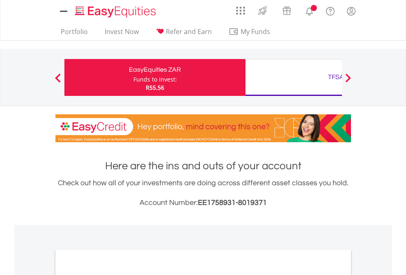 The height and width of the screenshot is (275, 406). What do you see at coordinates (116, 11) in the screenshot?
I see `img: EasyEquities_Logo.png` at bounding box center [116, 11].